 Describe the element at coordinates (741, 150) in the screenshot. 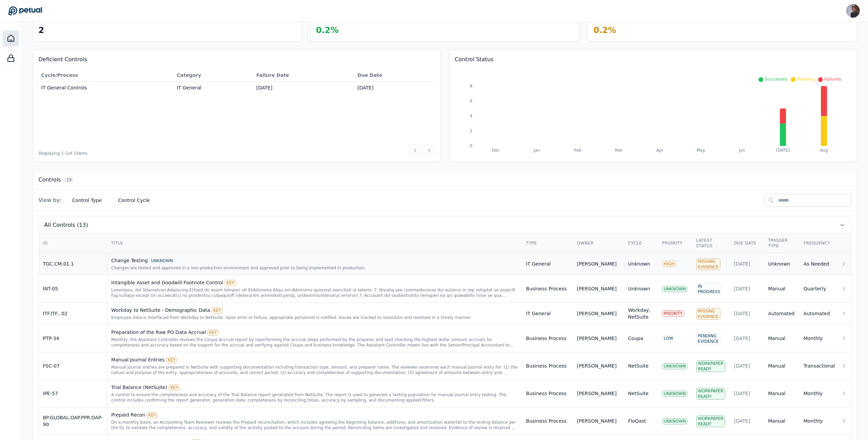

I see `tspan: Jun` at that location.